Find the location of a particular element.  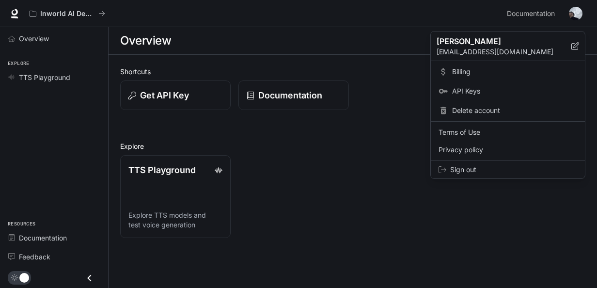

a: Billing is located at coordinates (508, 72).